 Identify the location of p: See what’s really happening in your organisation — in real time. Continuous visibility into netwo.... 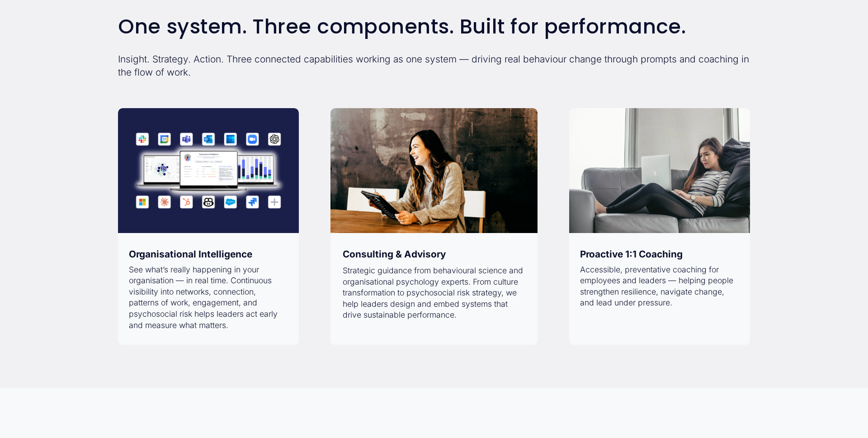
(208, 298).